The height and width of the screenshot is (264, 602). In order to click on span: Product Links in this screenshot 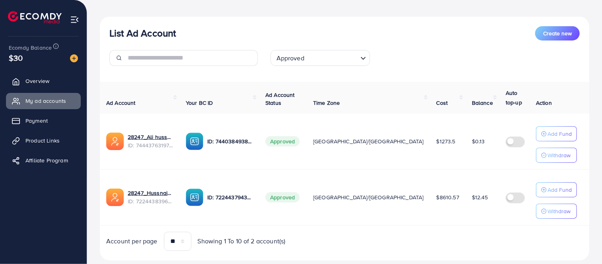, I will do `click(43, 141)`.